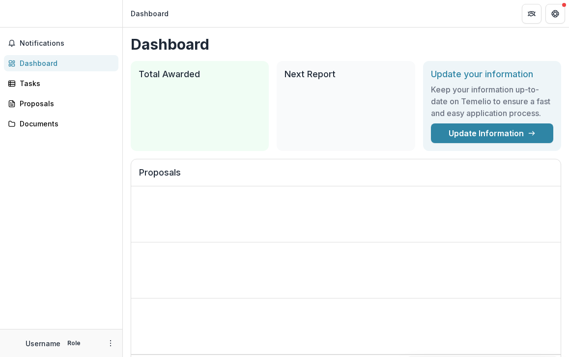 The image size is (569, 357). What do you see at coordinates (65, 83) in the screenshot?
I see `div: Tasks` at bounding box center [65, 83].